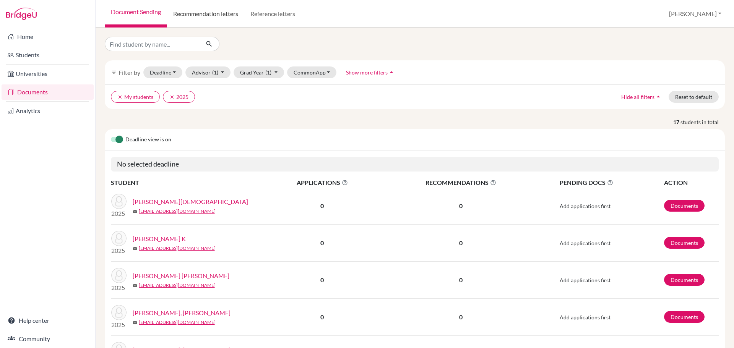  I want to click on span: Show more filters, so click(367, 72).